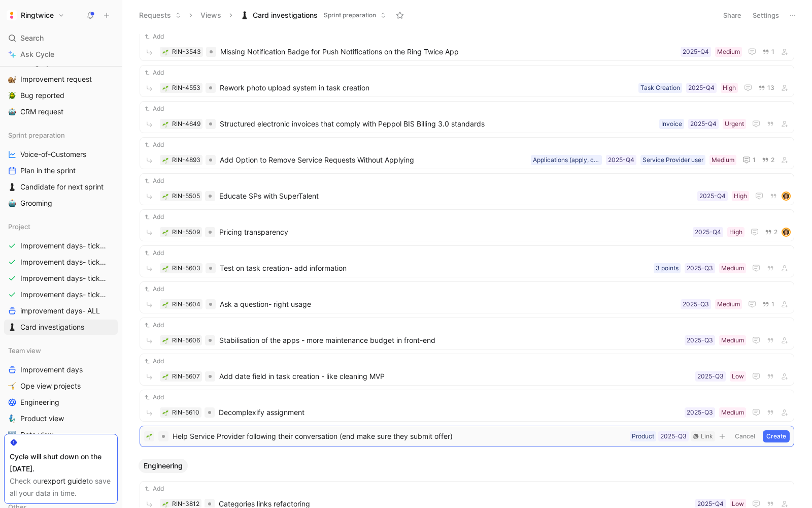 This screenshot has height=508, width=812. Describe the element at coordinates (61, 295) in the screenshot. I see `a: Improvement days- tickets ready-legacy` at that location.